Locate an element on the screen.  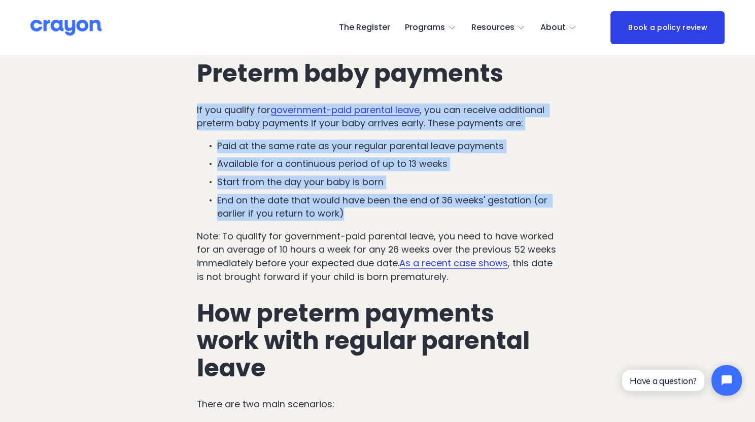
p: End on the date that would have been the end of 36 weeks' gestation (or earlier if you return to ... is located at coordinates (387, 207).